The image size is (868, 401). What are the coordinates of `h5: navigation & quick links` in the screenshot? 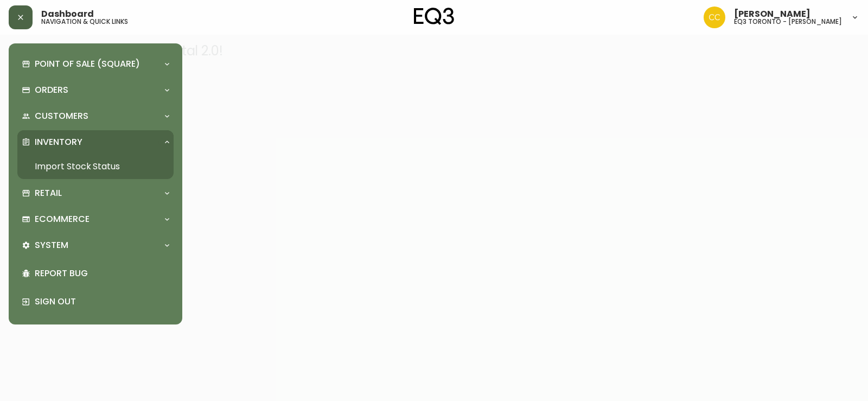 It's located at (84, 22).